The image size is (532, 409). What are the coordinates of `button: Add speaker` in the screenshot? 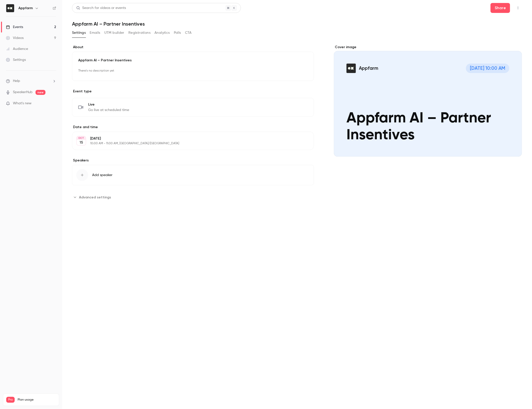 It's located at (193, 175).